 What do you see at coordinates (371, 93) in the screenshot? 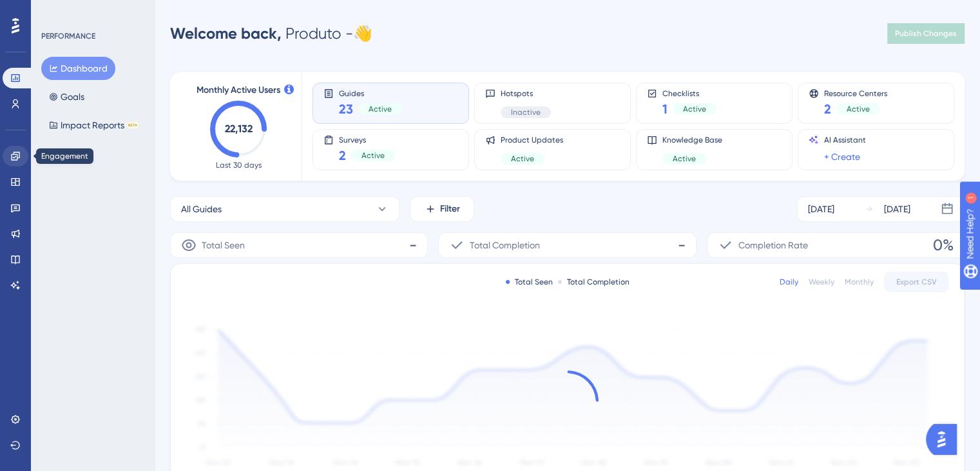
I see `span: Guides` at bounding box center [371, 93].